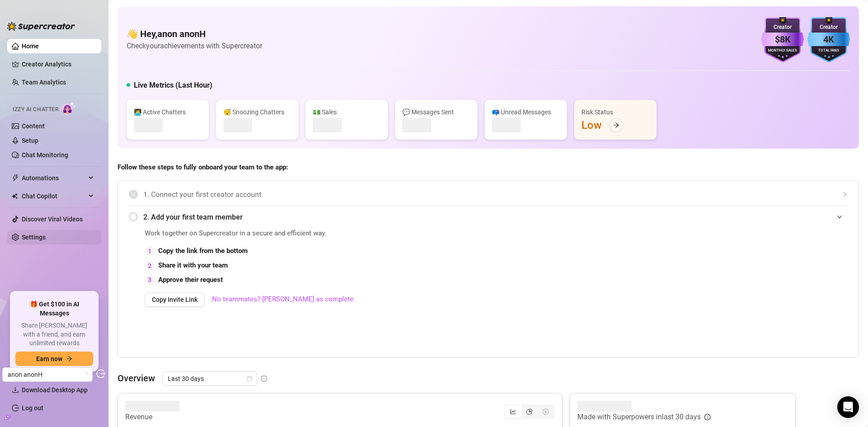 The width and height of the screenshot is (868, 427). I want to click on button: Copy Invite Link, so click(174, 300).